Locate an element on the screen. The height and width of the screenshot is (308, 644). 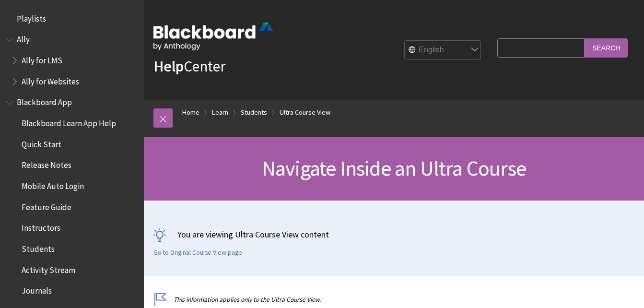
nav: Book outline for Playlists is located at coordinates (72, 19).